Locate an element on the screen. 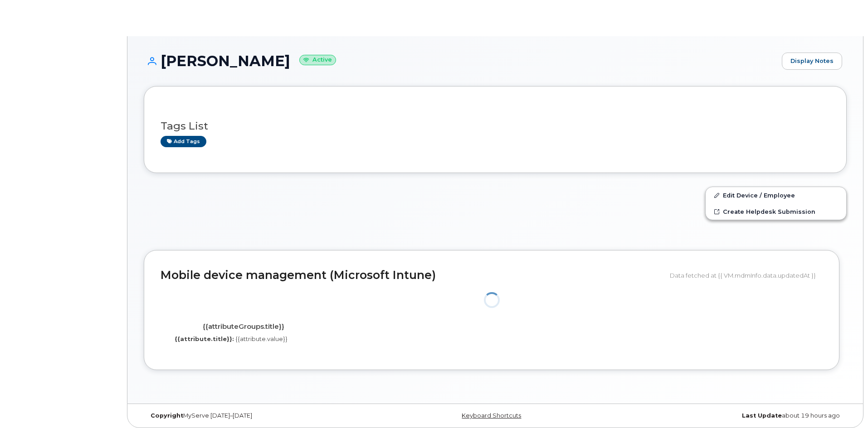  a: Add tags is located at coordinates (183, 142).